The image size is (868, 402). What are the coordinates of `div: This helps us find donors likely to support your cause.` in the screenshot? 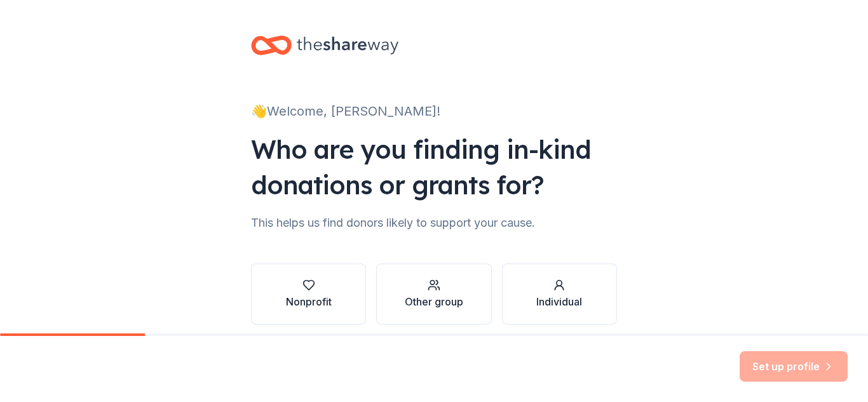 It's located at (434, 222).